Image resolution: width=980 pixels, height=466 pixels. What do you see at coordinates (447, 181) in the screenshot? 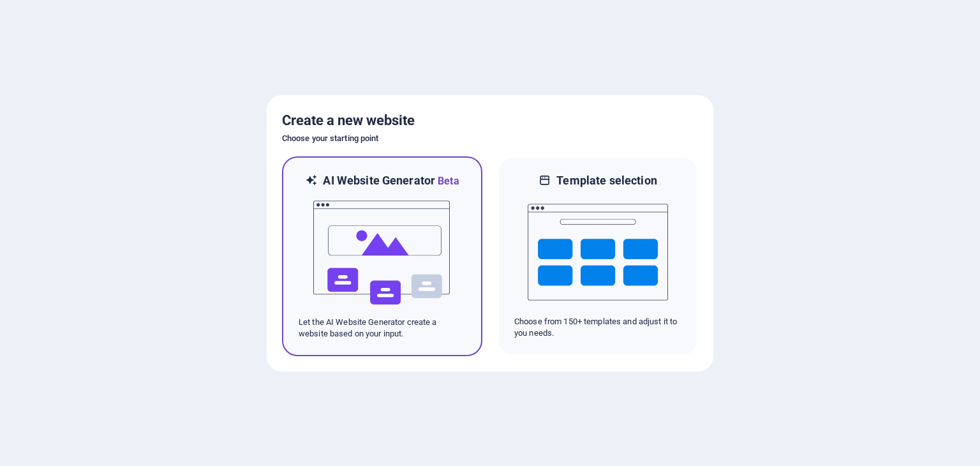
I see `span: Beta` at bounding box center [447, 181].